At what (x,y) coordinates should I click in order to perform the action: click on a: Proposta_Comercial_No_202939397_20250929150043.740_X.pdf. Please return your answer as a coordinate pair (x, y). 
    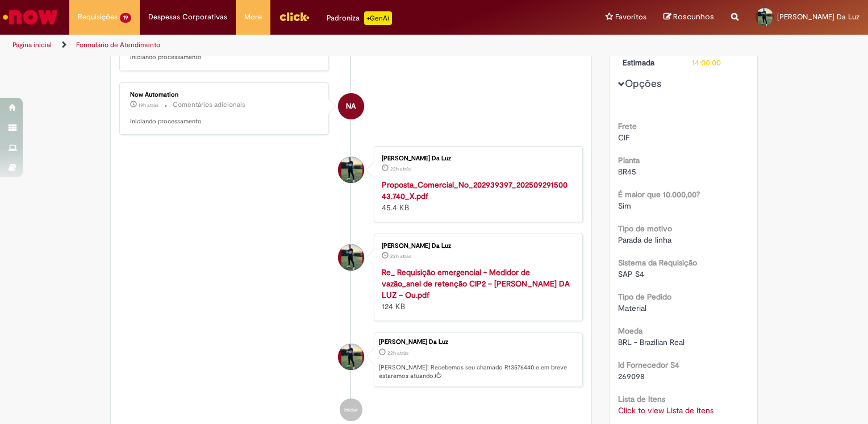
    Looking at the image, I should click on (474, 190).